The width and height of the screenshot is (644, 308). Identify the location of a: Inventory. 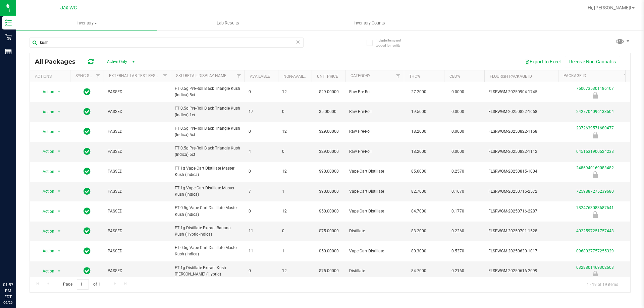
(86, 23).